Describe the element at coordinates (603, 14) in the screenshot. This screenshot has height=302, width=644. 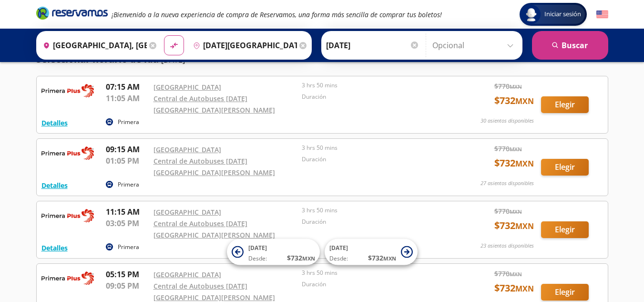
I see `button: English` at that location.